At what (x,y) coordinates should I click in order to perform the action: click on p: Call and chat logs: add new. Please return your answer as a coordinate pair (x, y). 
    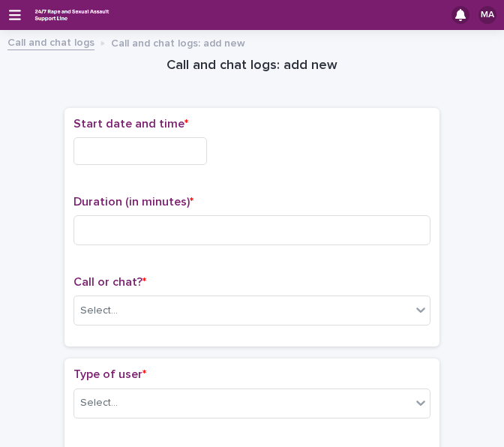
    Looking at the image, I should click on (178, 42).